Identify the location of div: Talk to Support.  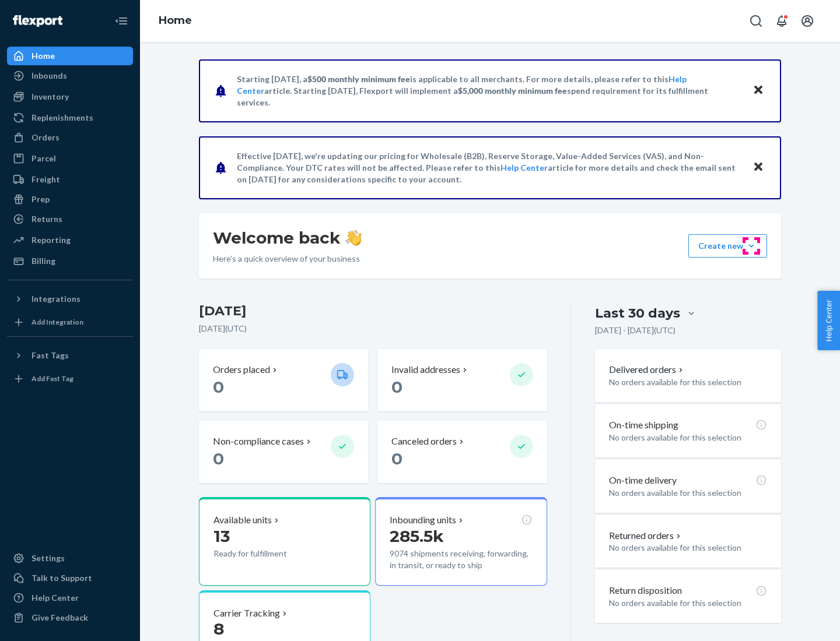
(61, 578).